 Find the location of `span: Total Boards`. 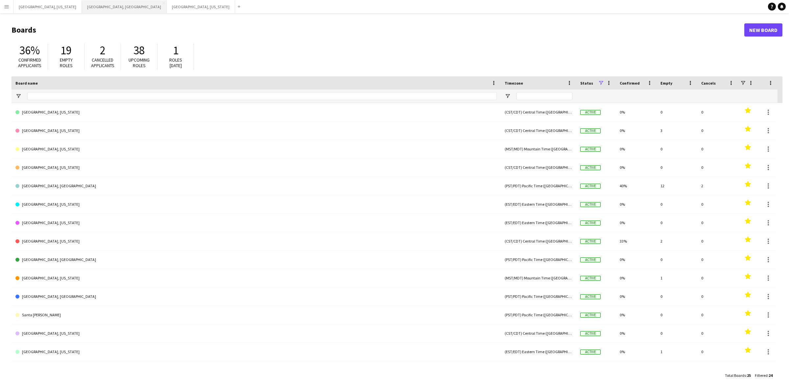

span: Total Boards is located at coordinates (736, 375).